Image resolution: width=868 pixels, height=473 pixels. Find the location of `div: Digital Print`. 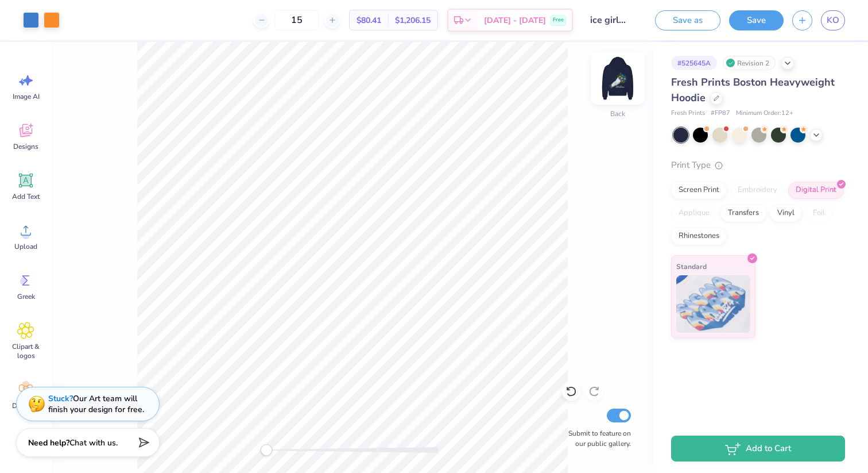

div: Digital Print is located at coordinates (815, 190).